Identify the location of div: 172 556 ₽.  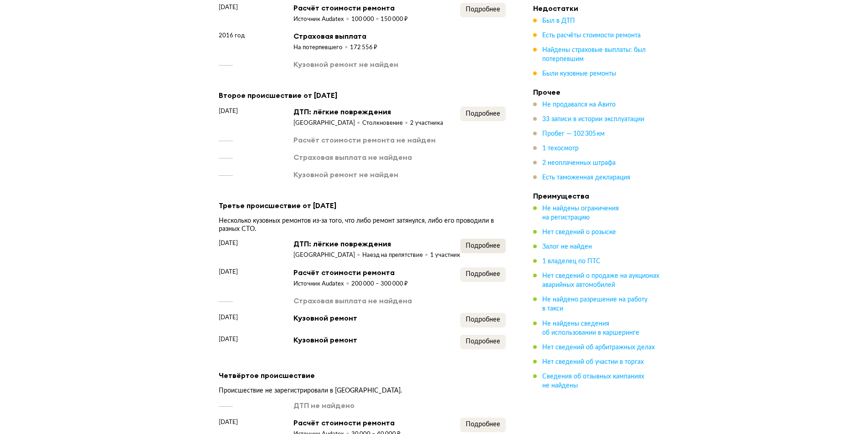
(363, 48).